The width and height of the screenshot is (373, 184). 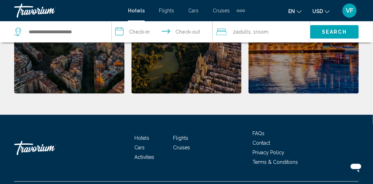 I want to click on span: Room, so click(x=262, y=32).